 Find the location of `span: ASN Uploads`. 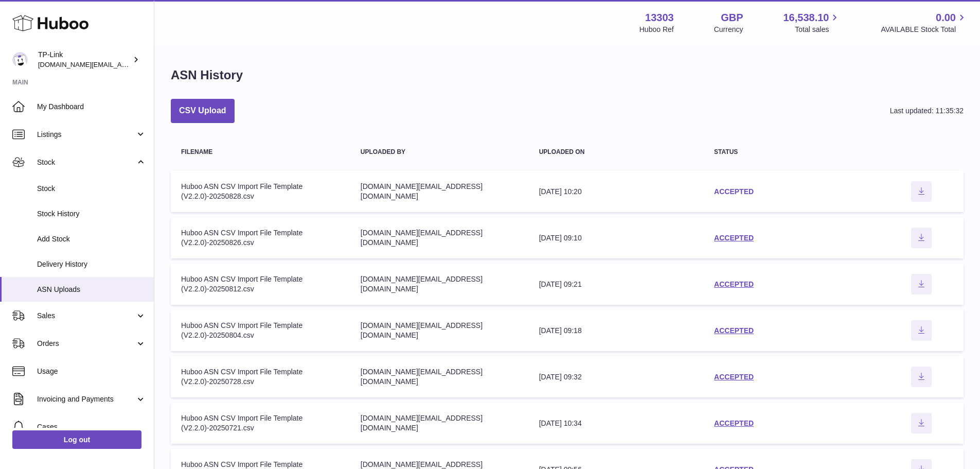

span: ASN Uploads is located at coordinates (92, 289).